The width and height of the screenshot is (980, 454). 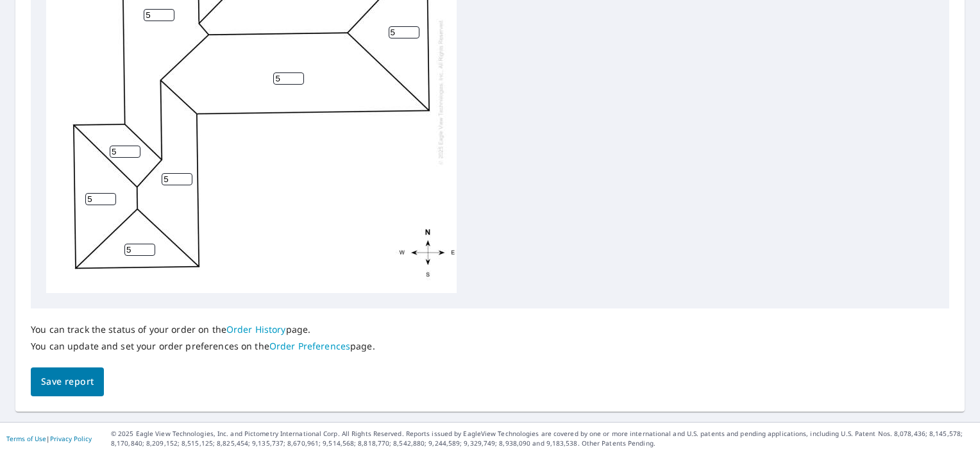 What do you see at coordinates (71, 438) in the screenshot?
I see `a: Privacy Policy` at bounding box center [71, 438].